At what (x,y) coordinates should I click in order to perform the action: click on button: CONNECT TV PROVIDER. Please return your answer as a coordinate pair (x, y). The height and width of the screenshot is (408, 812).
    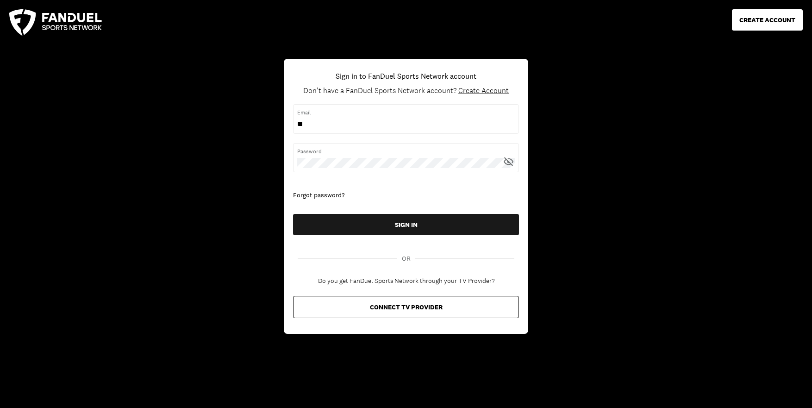
    Looking at the image, I should click on (406, 307).